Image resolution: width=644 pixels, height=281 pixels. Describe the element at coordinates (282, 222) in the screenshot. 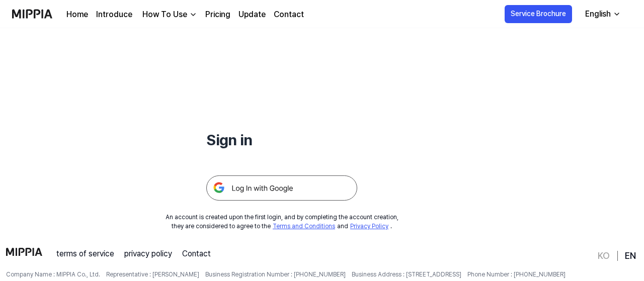

I see `div: An account is created upon the first login, and by completing the account creation, they are cons...` at that location.